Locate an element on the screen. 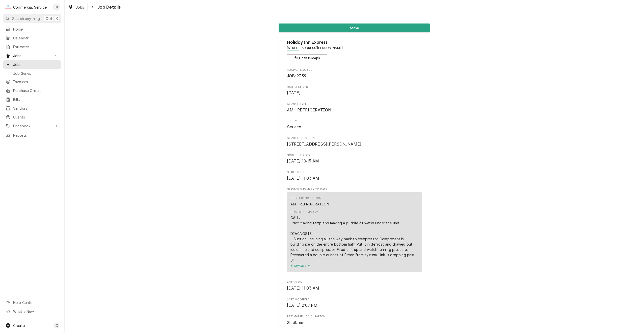 This screenshot has width=644, height=332. div: Active On is located at coordinates (354, 285).